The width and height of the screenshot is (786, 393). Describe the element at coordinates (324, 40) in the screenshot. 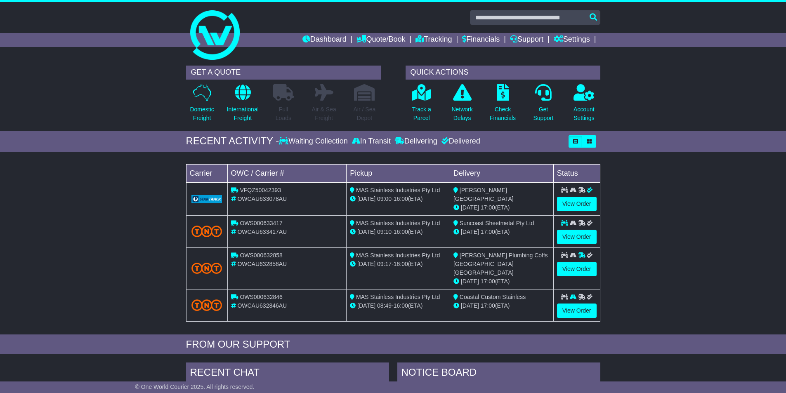

I see `a: Dashboard` at that location.